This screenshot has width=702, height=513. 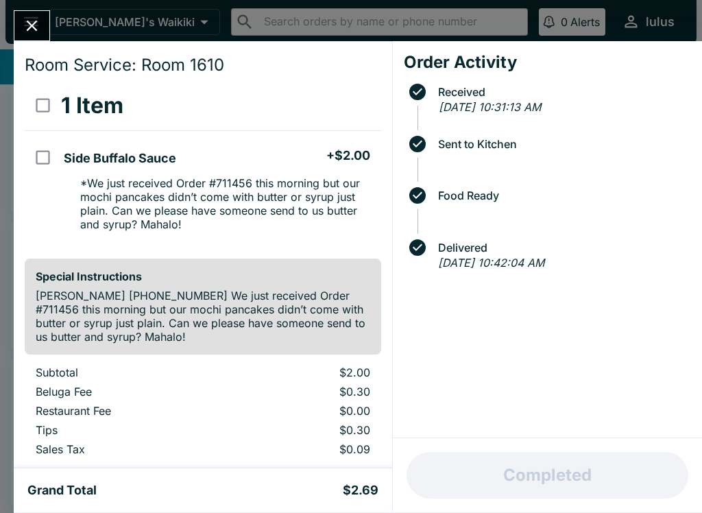 What do you see at coordinates (120, 158) in the screenshot?
I see `h5: Side Buffalo Sauce` at bounding box center [120, 158].